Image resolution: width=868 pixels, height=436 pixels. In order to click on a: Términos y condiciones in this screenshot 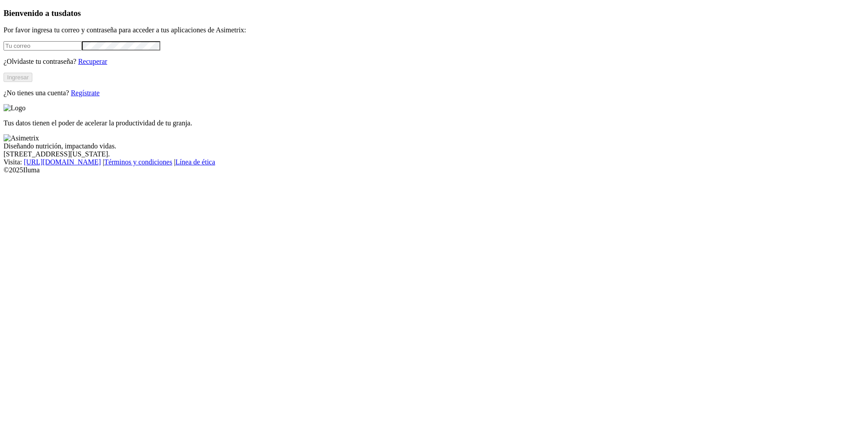, I will do `click(138, 162)`.